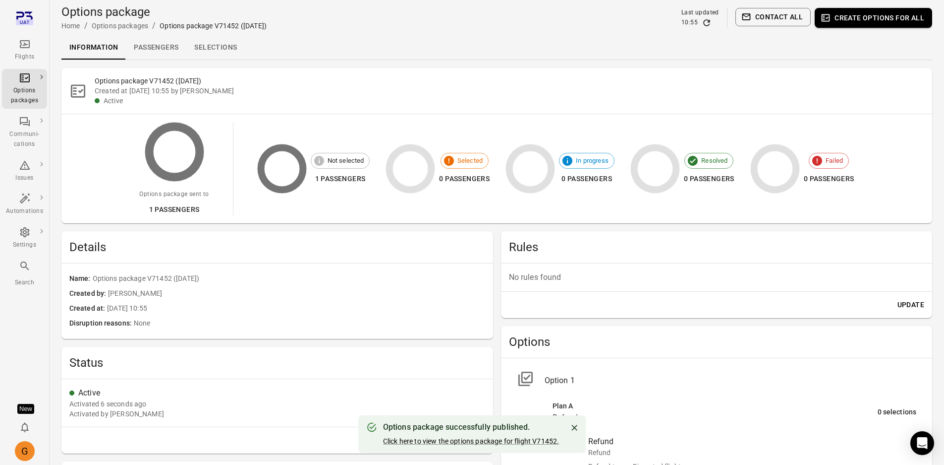 The width and height of the screenshot is (944, 465). I want to click on span: Resolved, so click(714, 161).